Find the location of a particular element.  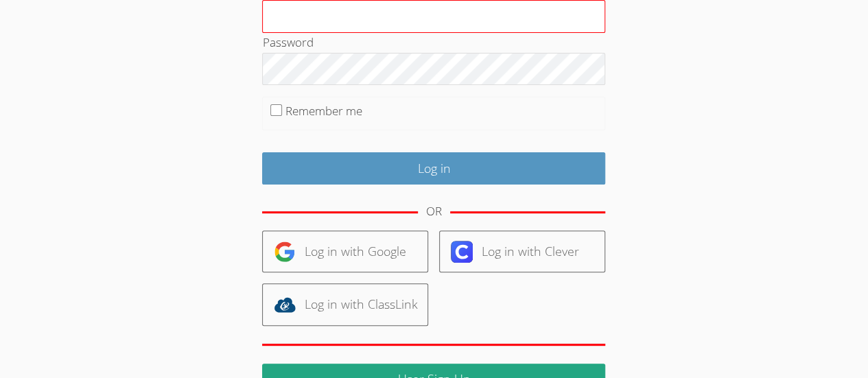

img: classlink-logo-d6bb404cc1216ec64c9a2012d9dc4662098be43eaf13dc465df04b49fa7ab582.svg is located at coordinates (285, 304).